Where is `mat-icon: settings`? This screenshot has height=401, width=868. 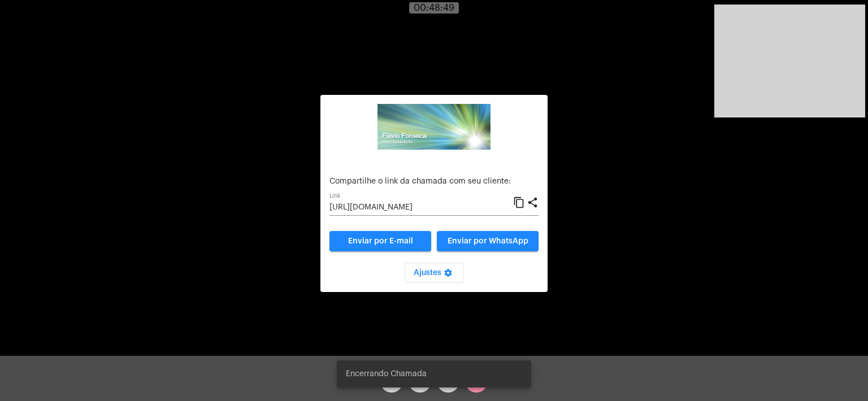 mat-icon: settings is located at coordinates (448, 275).